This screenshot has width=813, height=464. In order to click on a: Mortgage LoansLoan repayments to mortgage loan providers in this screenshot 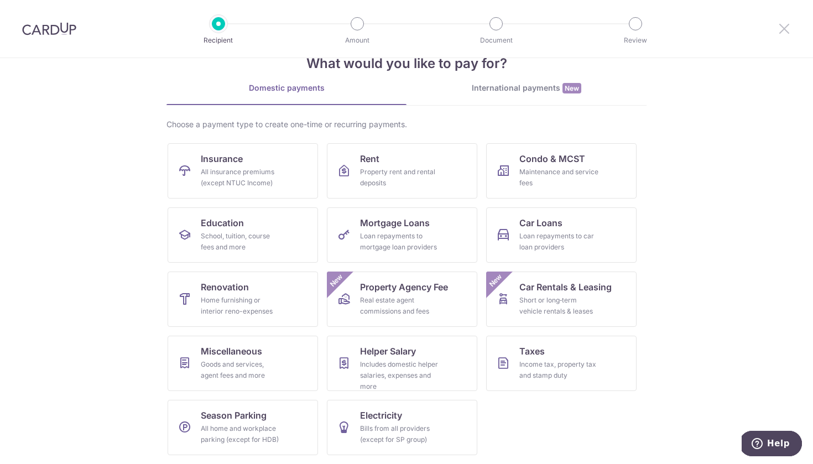, I will do `click(402, 235)`.